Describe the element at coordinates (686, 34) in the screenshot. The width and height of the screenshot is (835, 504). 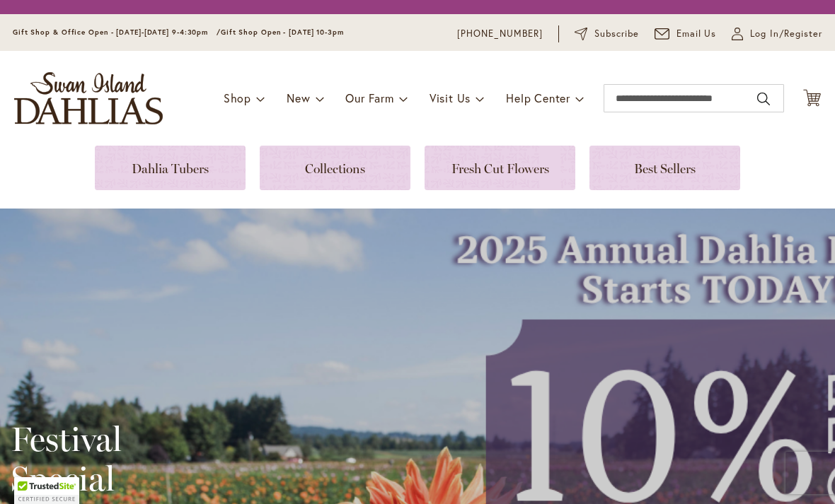
I see `a: Email Us` at that location.